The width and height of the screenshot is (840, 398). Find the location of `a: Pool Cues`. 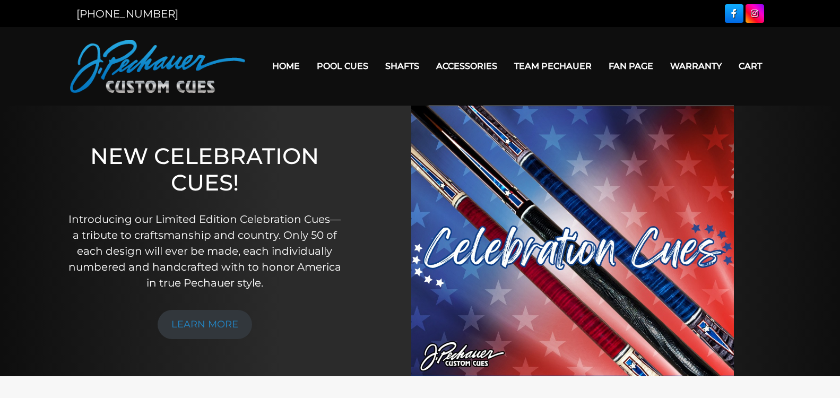

a: Pool Cues is located at coordinates (342, 66).